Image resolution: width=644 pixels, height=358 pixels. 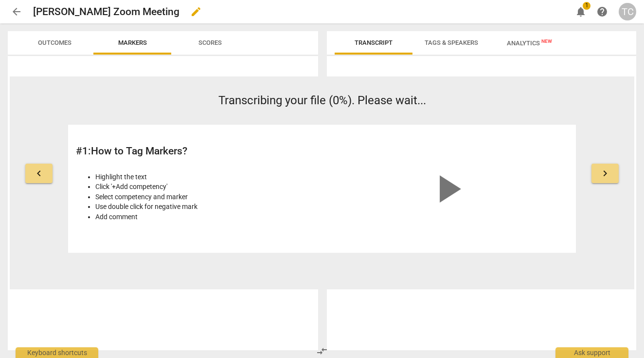 What do you see at coordinates (581, 11) in the screenshot?
I see `span: notifications` at bounding box center [581, 11].